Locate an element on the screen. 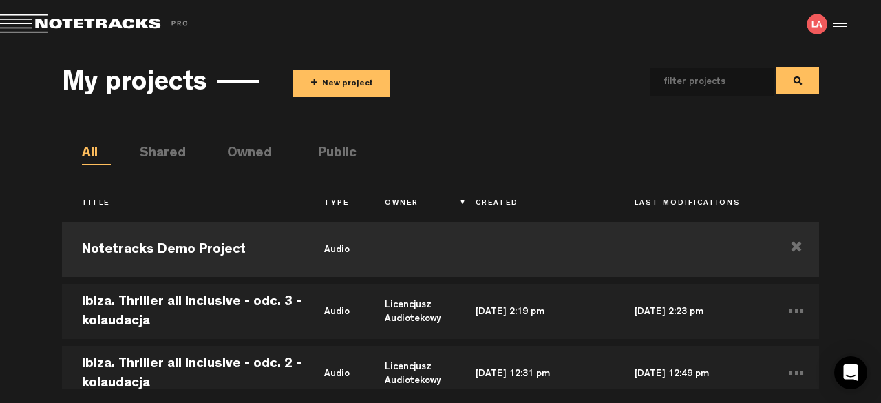 Image resolution: width=881 pixels, height=403 pixels. li: All is located at coordinates (96, 154).